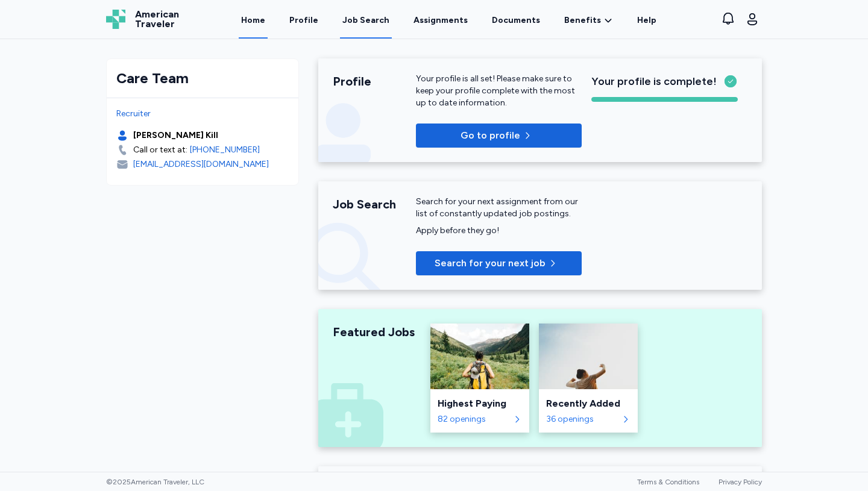  What do you see at coordinates (160, 150) in the screenshot?
I see `div: Call or text at:` at bounding box center [160, 150].